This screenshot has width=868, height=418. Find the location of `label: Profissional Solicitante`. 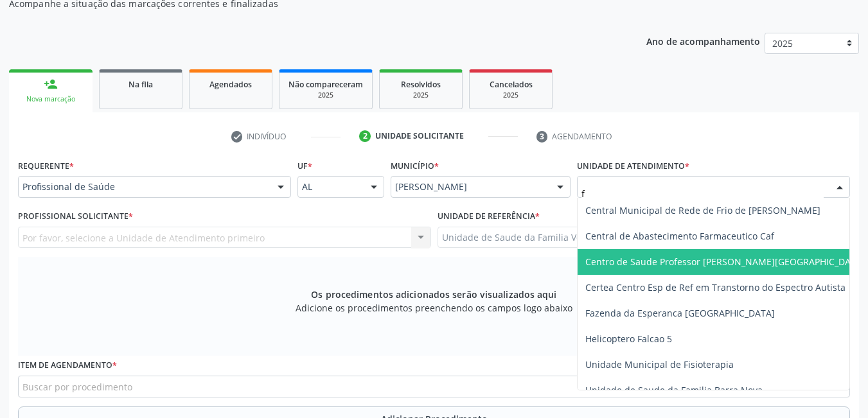

label: Profissional Solicitante is located at coordinates (75, 217).